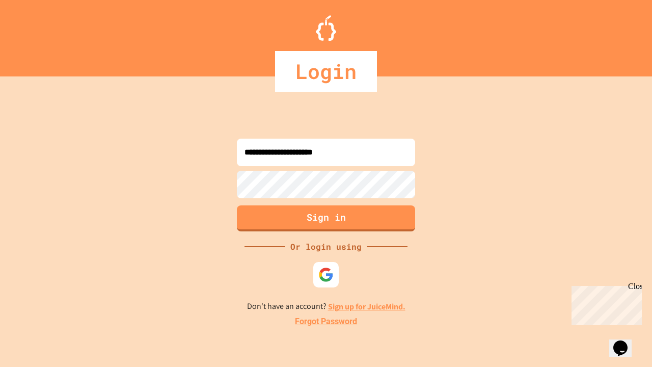 The image size is (652, 367). Describe the element at coordinates (326, 28) in the screenshot. I see `img: Logo.svg` at that location.